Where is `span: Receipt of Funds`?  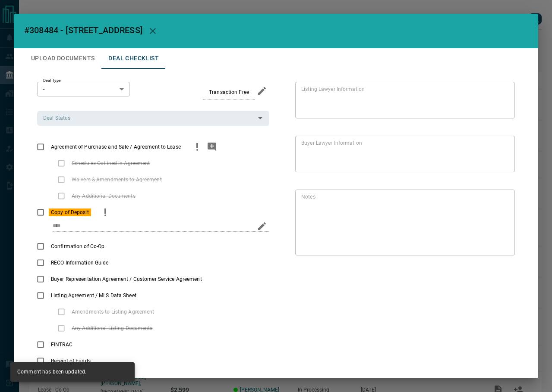
span: Receipt of Funds is located at coordinates (71, 361).